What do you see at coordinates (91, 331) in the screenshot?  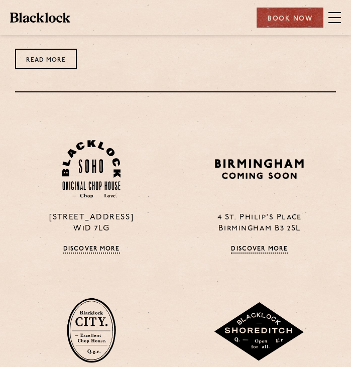 I see `img: City-stamp-default.svg` at bounding box center [91, 331].